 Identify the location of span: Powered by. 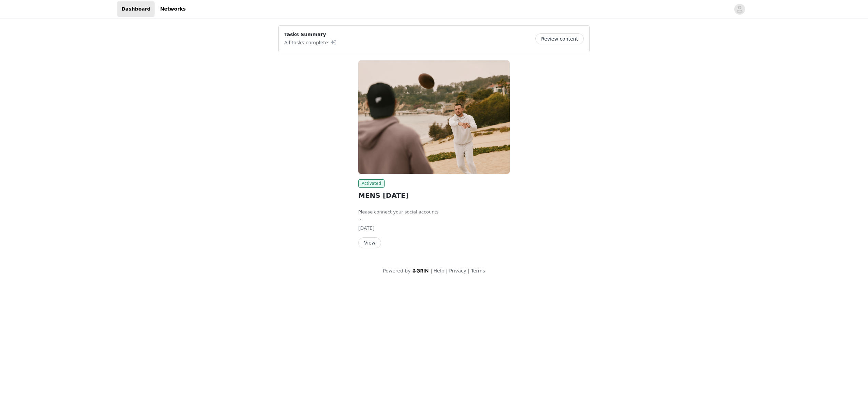
(397, 271).